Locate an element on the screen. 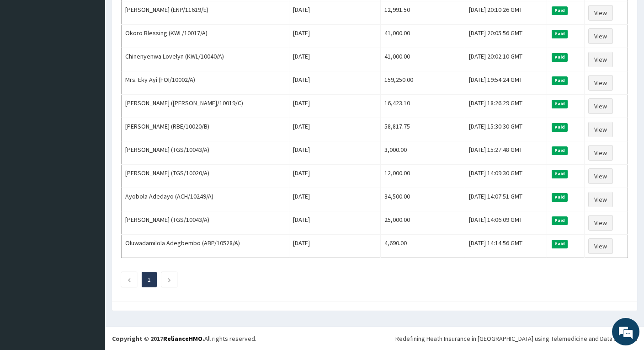  td: 4,690.00 is located at coordinates (422, 246).